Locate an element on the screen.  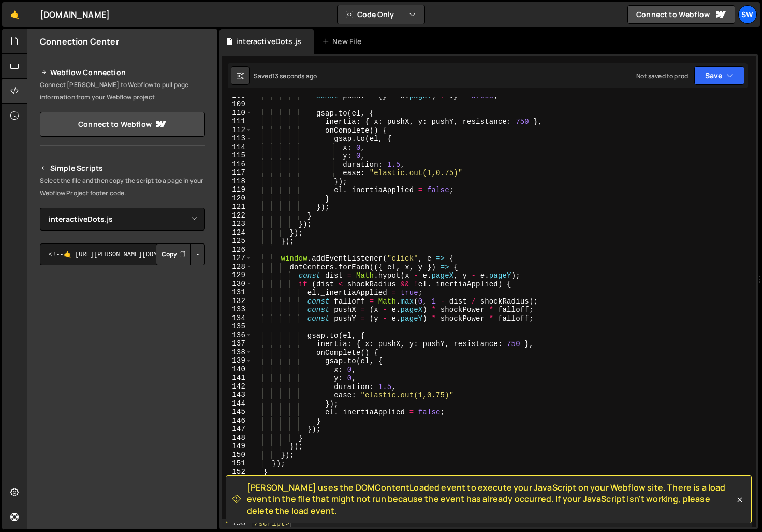
a: Sw is located at coordinates (748, 15).